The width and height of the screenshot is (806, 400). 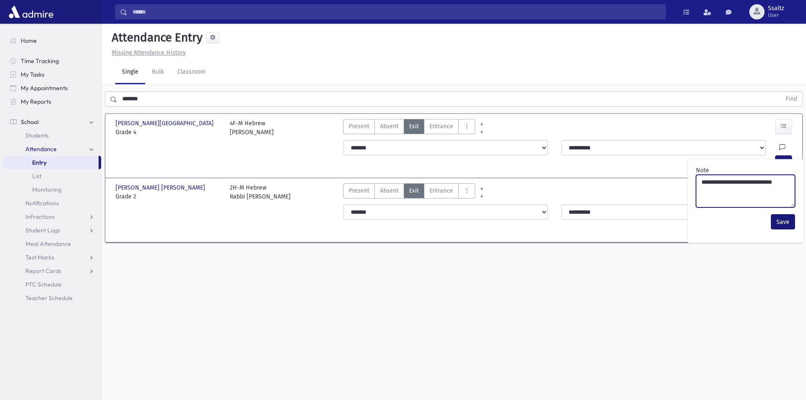 What do you see at coordinates (702, 170) in the screenshot?
I see `label: Note` at bounding box center [702, 170].